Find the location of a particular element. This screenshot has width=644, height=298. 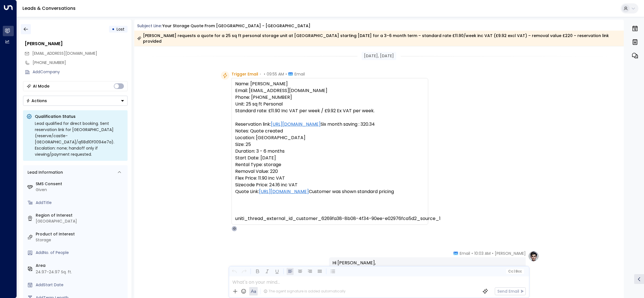

button: Redo is located at coordinates (244, 271).